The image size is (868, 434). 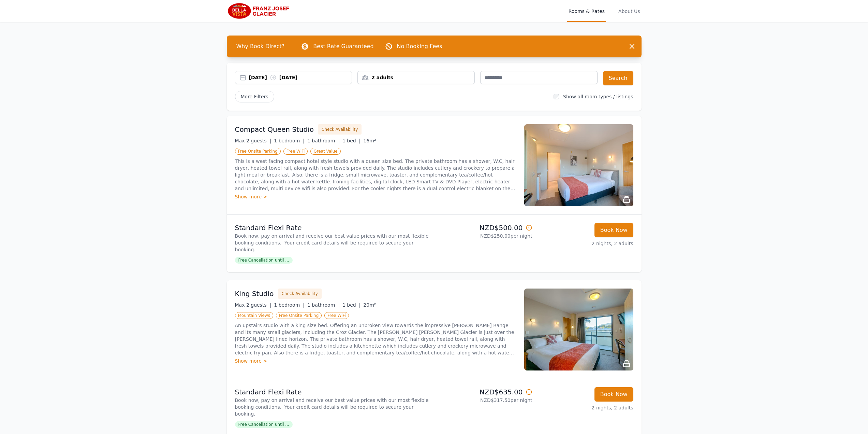 I want to click on h3: King Studio, so click(x=255, y=294).